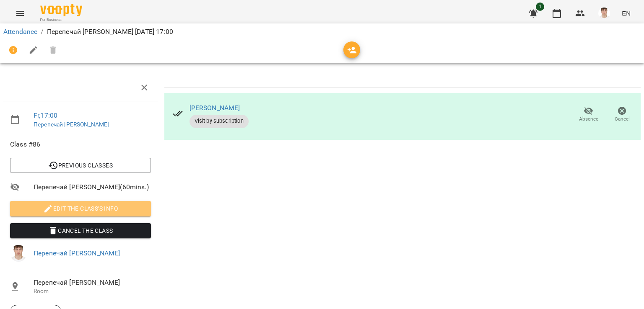 This screenshot has width=644, height=309. What do you see at coordinates (622, 119) in the screenshot?
I see `span: Cancel` at bounding box center [622, 119].